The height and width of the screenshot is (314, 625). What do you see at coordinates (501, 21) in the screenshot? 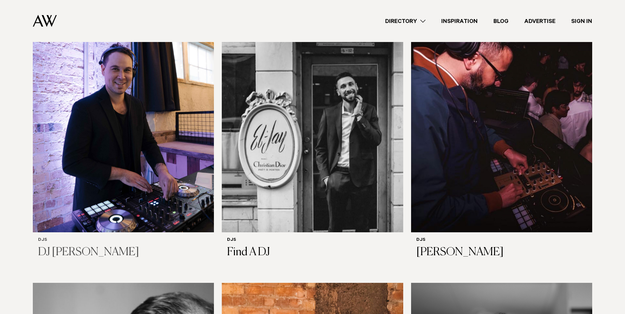
I see `a: Blog` at bounding box center [501, 21].